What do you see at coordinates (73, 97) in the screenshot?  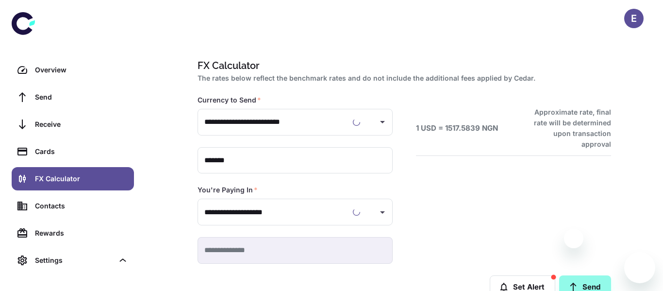 I see `a: Send` at bounding box center [73, 97].